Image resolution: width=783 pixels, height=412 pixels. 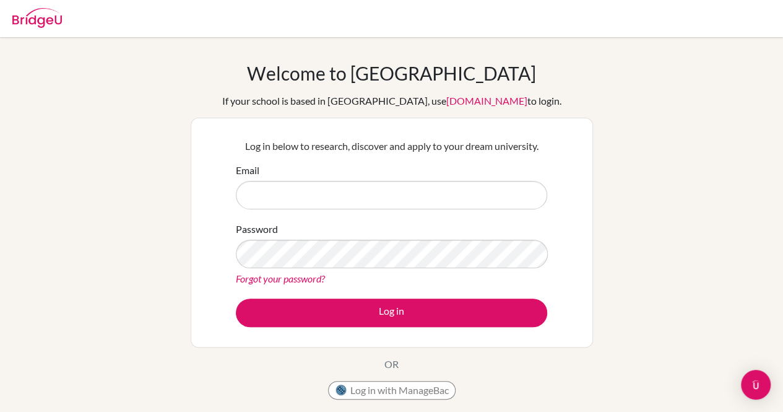 I want to click on a: Forgot your password?, so click(x=281, y=278).